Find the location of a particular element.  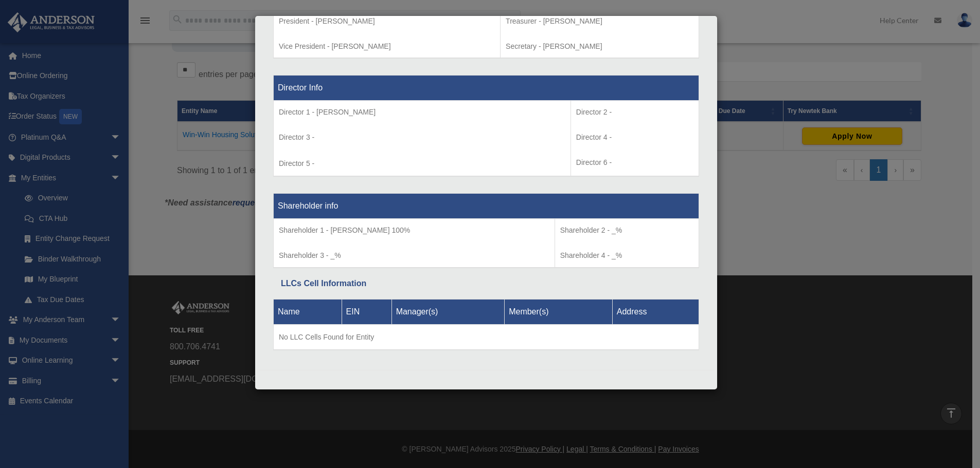

th: Director Info is located at coordinates (486, 88).